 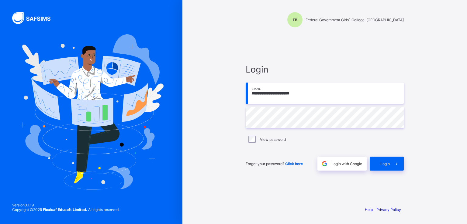 What do you see at coordinates (66, 210) in the screenshot?
I see `span: Copyright © 2025 All rights reserved.` at bounding box center [66, 210].